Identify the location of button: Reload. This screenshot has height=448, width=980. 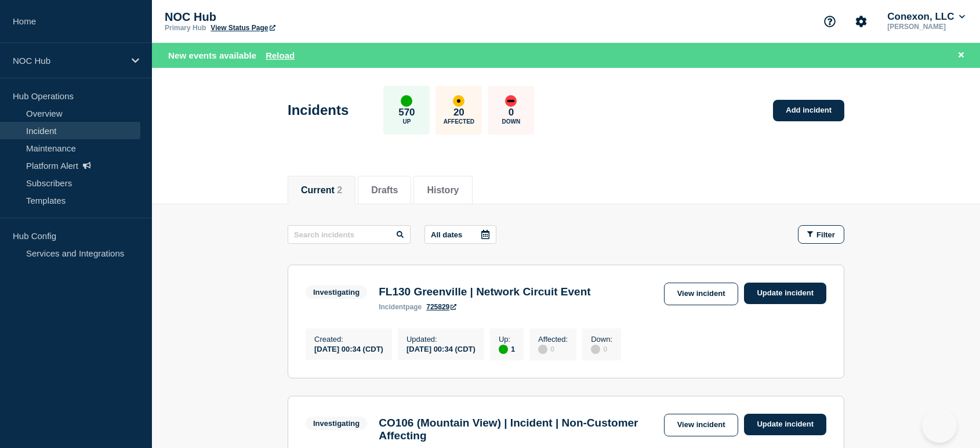
(280, 55).